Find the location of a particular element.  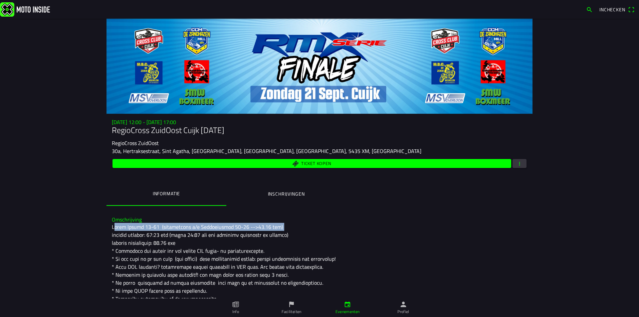

a: search is located at coordinates (589, 9).